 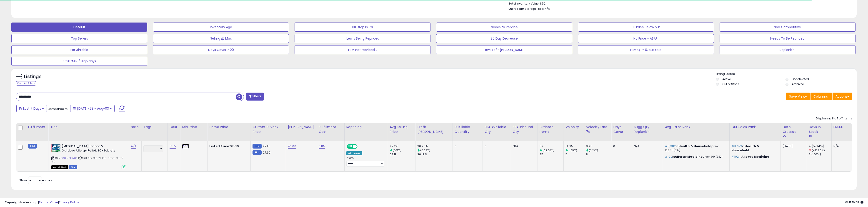 I want to click on img: 51XKmmQjHoS._SL40_.jpg, so click(x=56, y=148).